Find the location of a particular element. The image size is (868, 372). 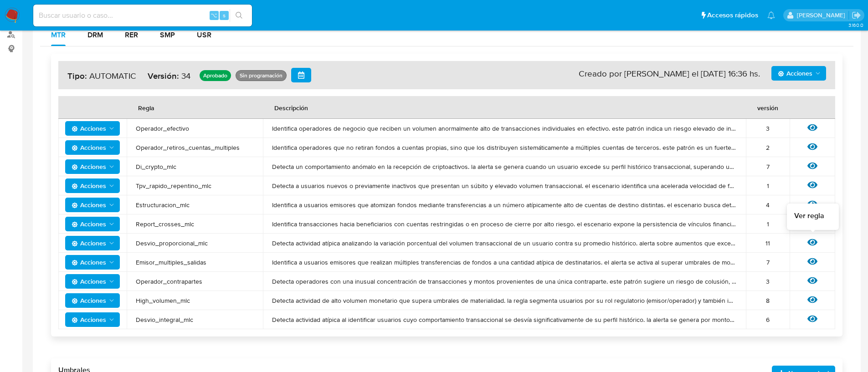

span: 3.160.0 is located at coordinates (855, 25).